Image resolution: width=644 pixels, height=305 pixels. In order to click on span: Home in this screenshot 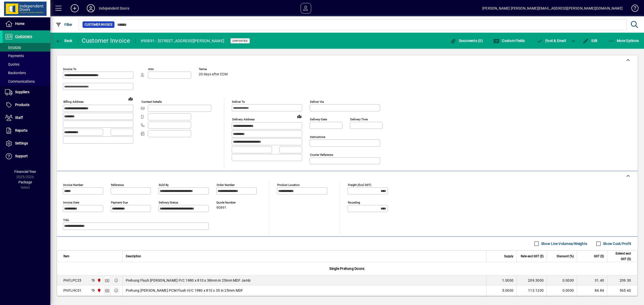, I will do `click(20, 24)`.